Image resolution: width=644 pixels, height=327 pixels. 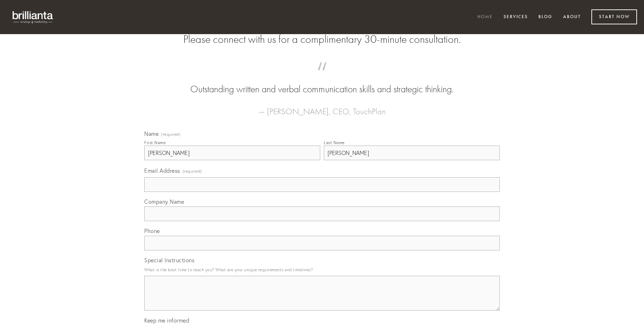 I want to click on span: Keep me informed, so click(x=166, y=320).